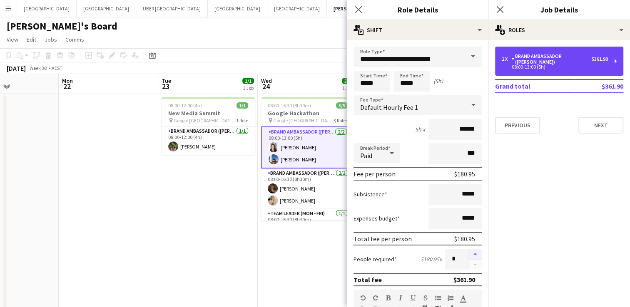 The width and height of the screenshot is (630, 307). I want to click on span: 23, so click(166, 86).